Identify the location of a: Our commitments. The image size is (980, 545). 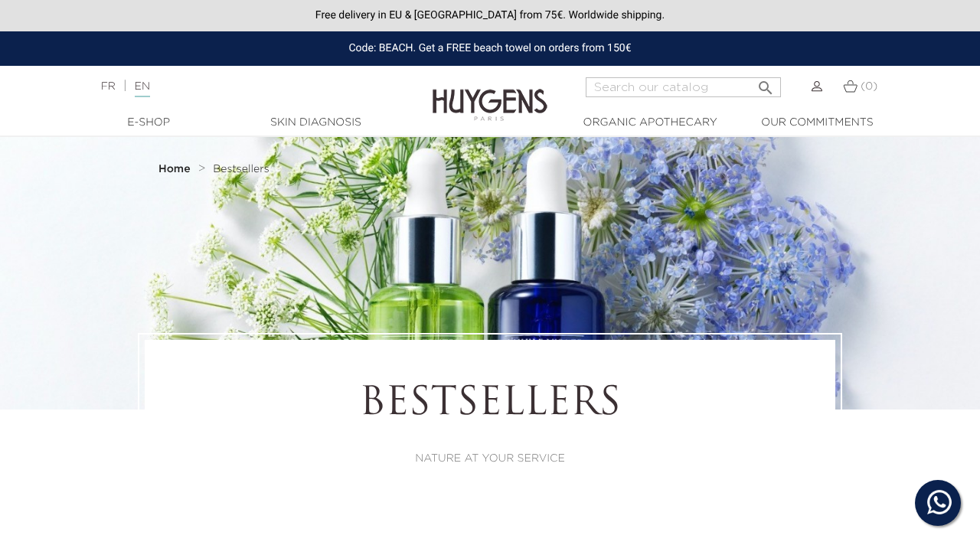
(817, 122).